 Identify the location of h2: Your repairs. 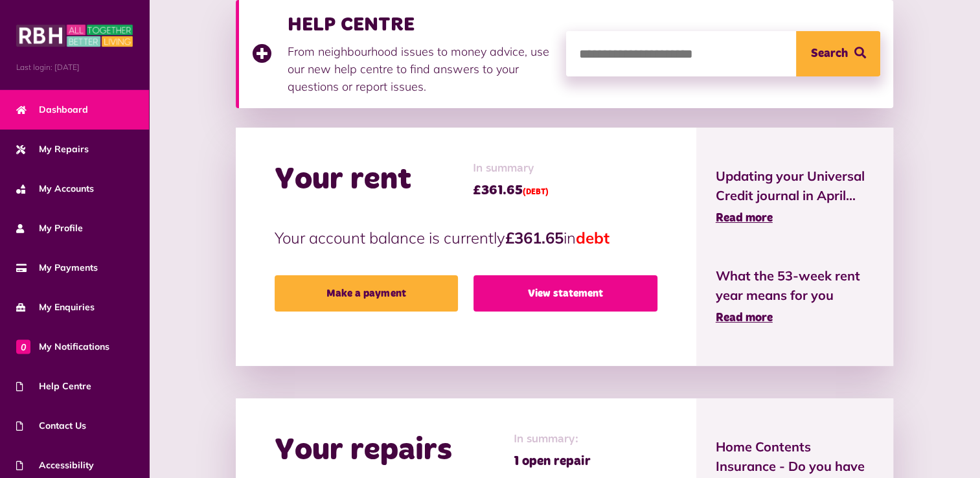
(363, 451).